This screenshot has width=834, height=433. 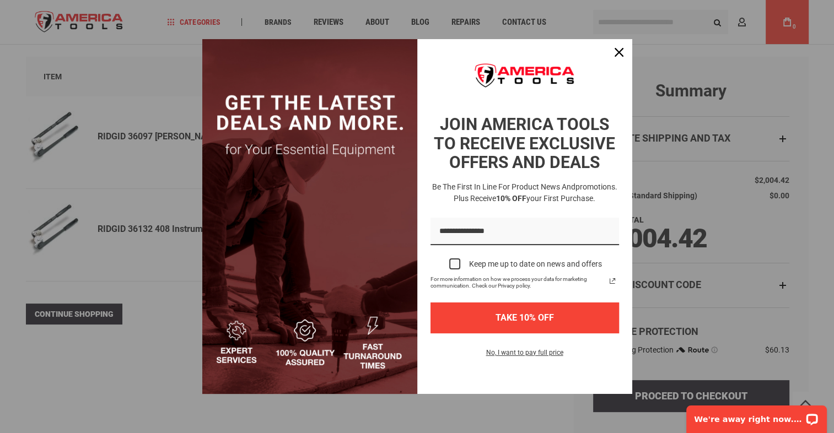 I want to click on svg: close icon, so click(x=619, y=52).